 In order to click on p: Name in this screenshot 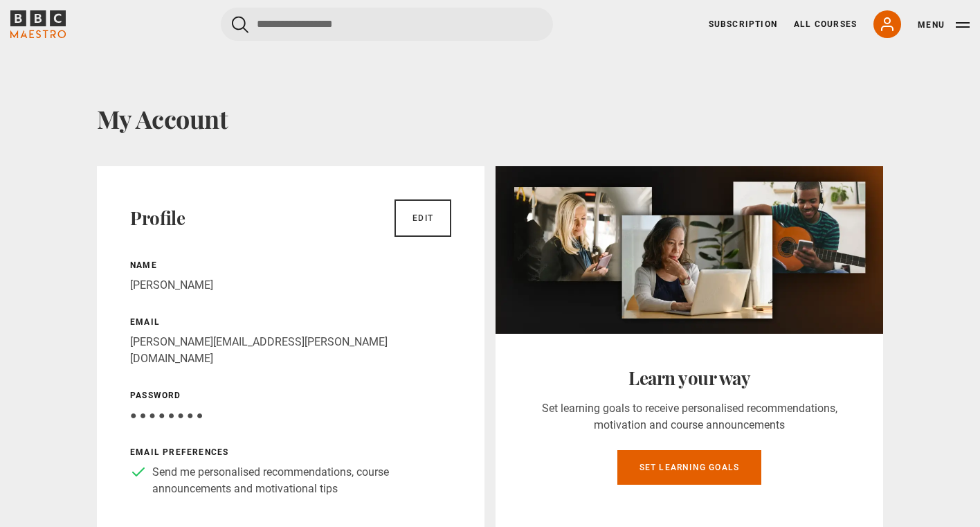, I will do `click(290, 265)`.